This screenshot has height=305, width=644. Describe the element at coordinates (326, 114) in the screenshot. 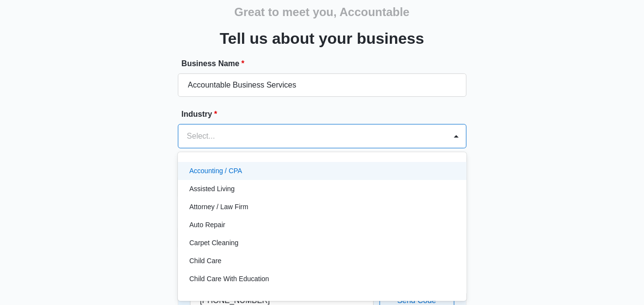

I see `label: Industry` at that location.